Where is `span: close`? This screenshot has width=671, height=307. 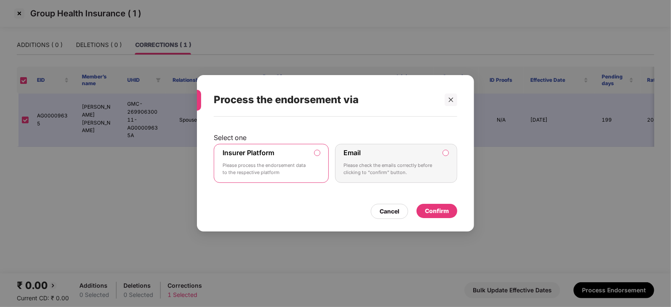 span: close is located at coordinates (451, 100).